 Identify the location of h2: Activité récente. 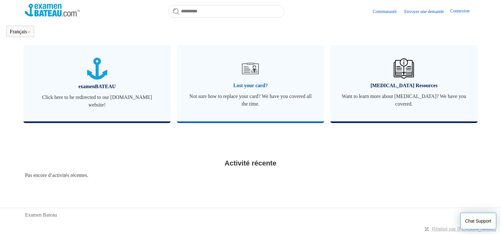
(251, 163).